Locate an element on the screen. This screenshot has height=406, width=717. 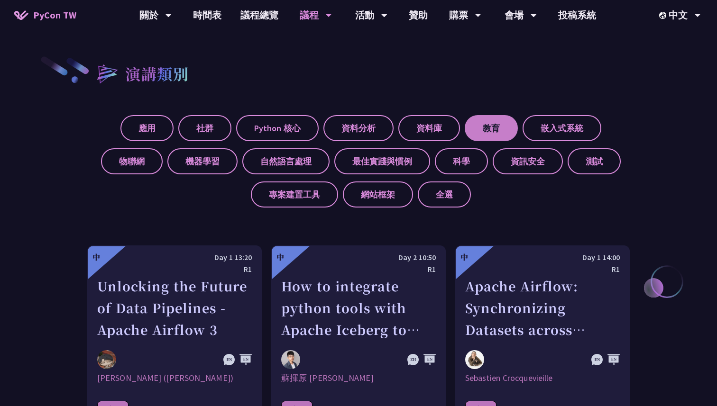
h2: 演講類別 is located at coordinates (157, 73).